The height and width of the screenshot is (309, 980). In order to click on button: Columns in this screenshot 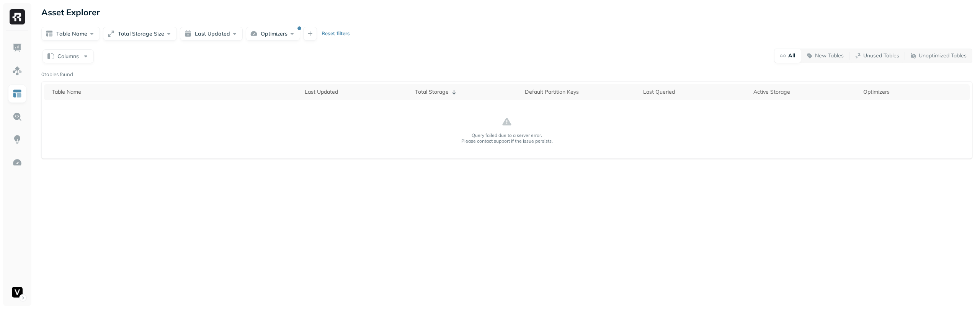, I will do `click(68, 57)`.